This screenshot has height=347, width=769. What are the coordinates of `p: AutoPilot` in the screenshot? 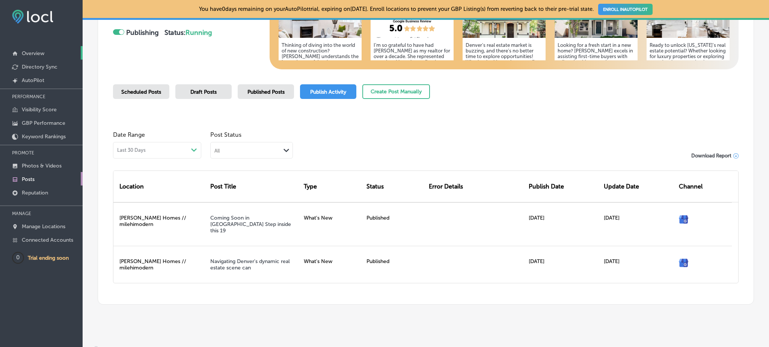 It's located at (33, 80).